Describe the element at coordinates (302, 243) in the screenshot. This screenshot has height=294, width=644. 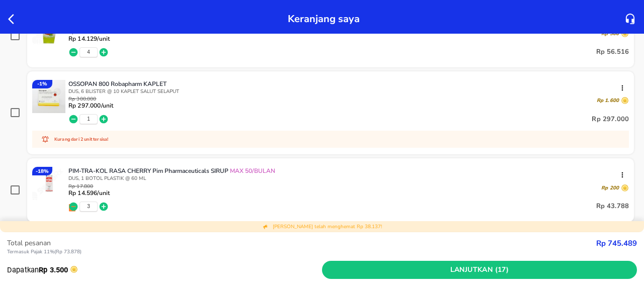
I see `p: Total pesanan` at that location.